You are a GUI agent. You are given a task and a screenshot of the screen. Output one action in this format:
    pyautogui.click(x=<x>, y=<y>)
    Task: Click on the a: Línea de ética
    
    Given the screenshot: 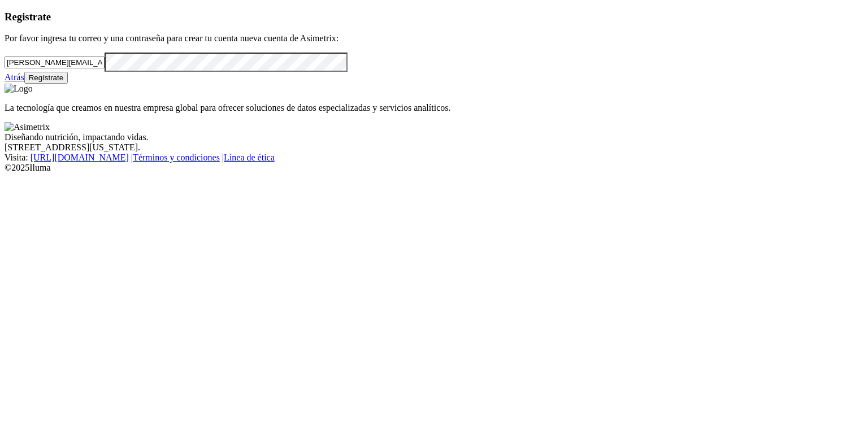 What is the action you would take?
    pyautogui.click(x=249, y=157)
    